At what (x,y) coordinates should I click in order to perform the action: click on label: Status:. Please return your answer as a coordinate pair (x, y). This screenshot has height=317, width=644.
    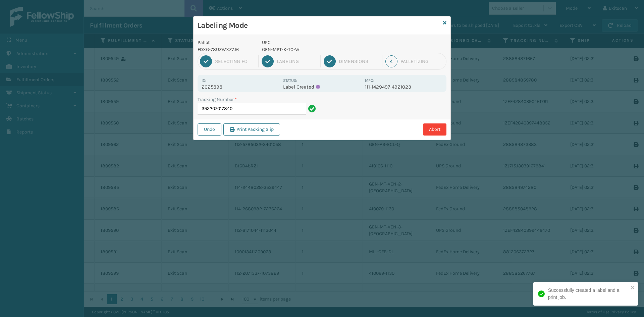
    Looking at the image, I should click on (290, 81).